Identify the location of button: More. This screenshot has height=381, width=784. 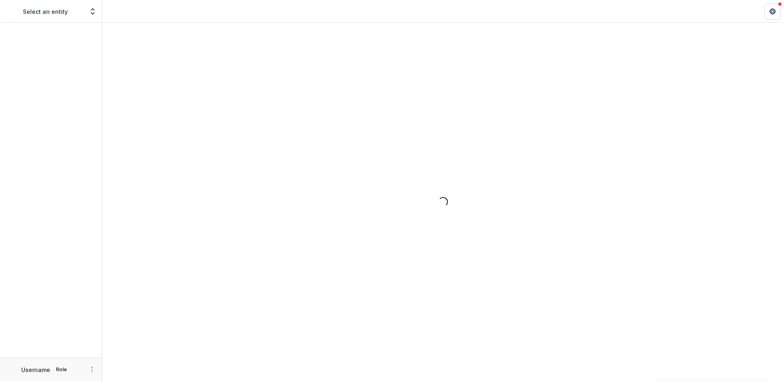
(92, 370).